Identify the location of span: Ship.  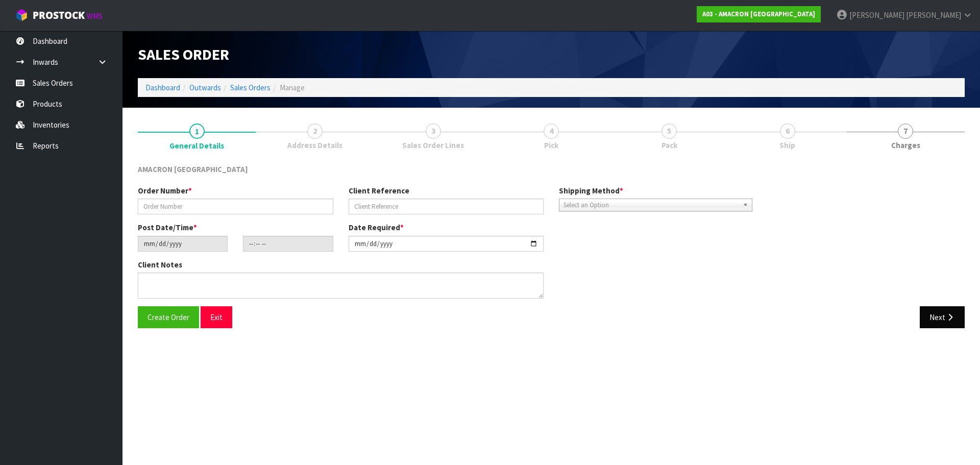
(788, 144).